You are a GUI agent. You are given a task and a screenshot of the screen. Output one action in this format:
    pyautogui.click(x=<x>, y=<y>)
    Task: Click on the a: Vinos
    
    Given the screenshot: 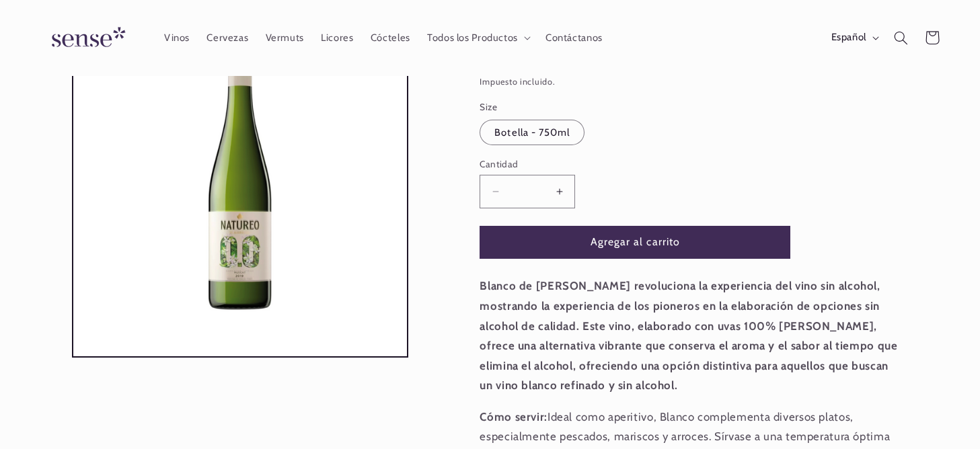 What is the action you would take?
    pyautogui.click(x=176, y=37)
    